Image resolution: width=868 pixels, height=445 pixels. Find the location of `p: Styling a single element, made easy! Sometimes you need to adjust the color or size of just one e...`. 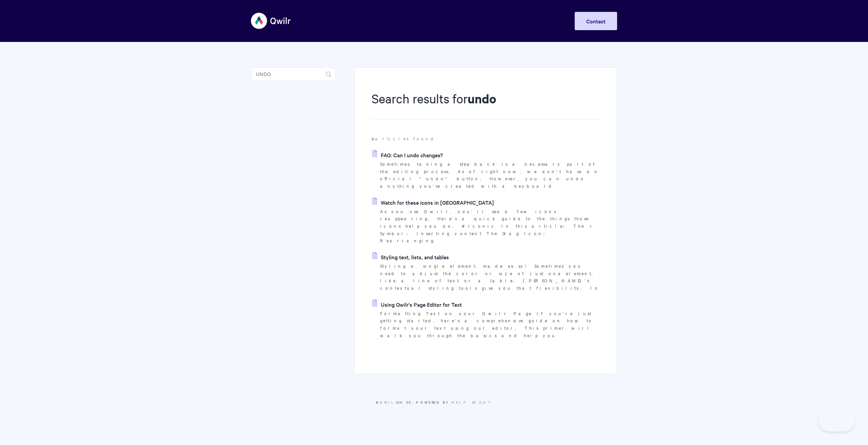

p: Styling a single element, made easy! Sometimes you need to adjust the color or size of just one e... is located at coordinates (490, 277).